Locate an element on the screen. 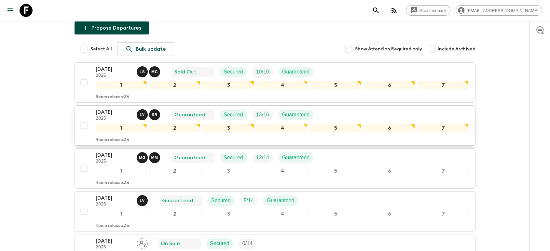 The width and height of the screenshot is (550, 251). p: 13 / 16 is located at coordinates (263, 115).